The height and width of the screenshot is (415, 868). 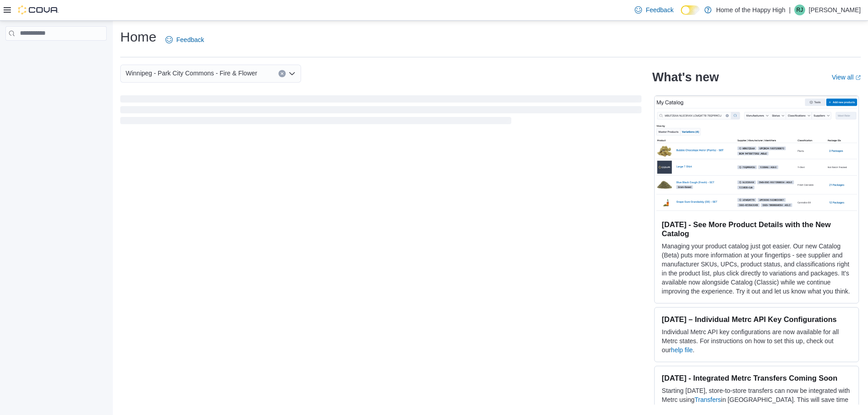 What do you see at coordinates (681, 350) in the screenshot?
I see `a: help file` at bounding box center [681, 350].